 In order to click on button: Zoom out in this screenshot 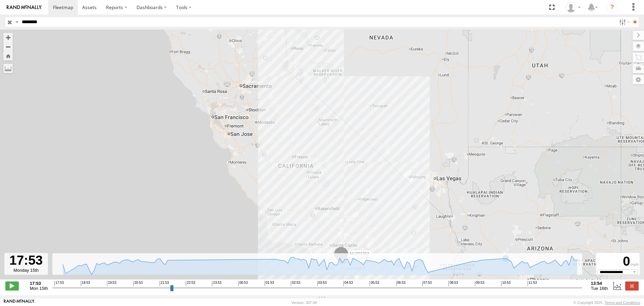, I will do `click(8, 47)`.